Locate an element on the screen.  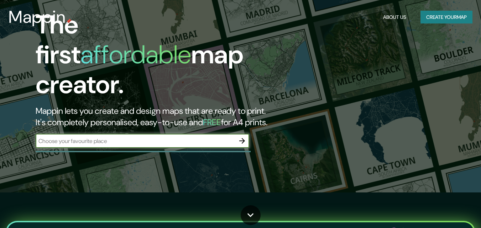
h1: affordable is located at coordinates (136, 54).